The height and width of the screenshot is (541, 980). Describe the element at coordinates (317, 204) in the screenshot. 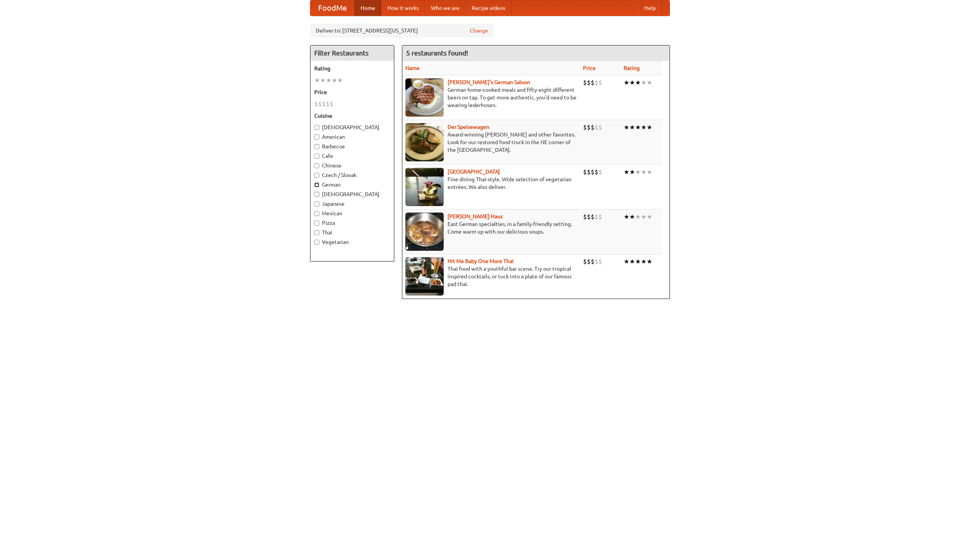

I see `input: Japanese` at that location.